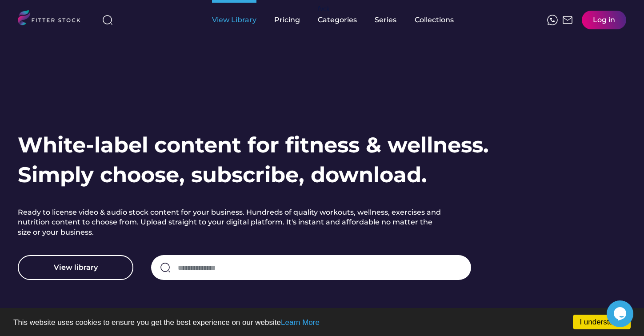 This screenshot has height=336, width=644. I want to click on a: I understand!, so click(602, 322).